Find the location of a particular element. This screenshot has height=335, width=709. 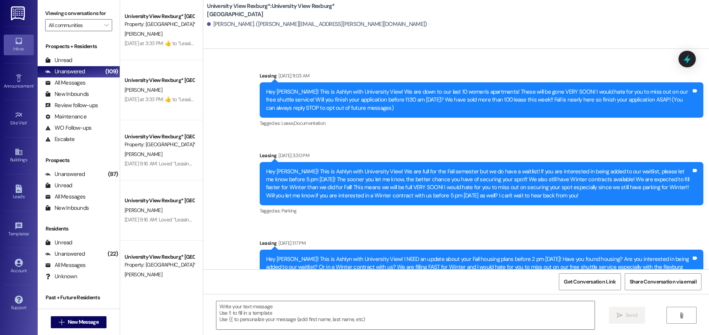

button: Get Conversation Link is located at coordinates (590, 282).